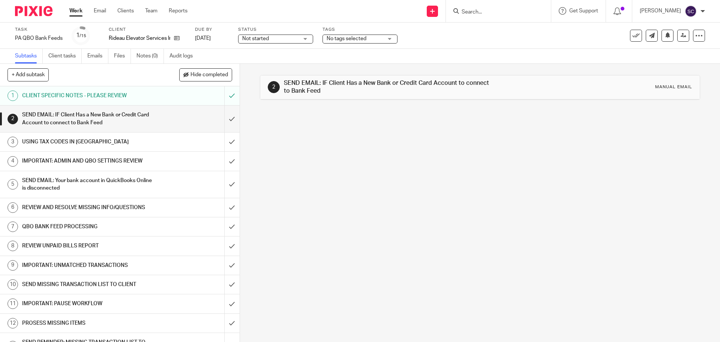  What do you see at coordinates (13, 184) in the screenshot?
I see `div: 5` at bounding box center [13, 184].